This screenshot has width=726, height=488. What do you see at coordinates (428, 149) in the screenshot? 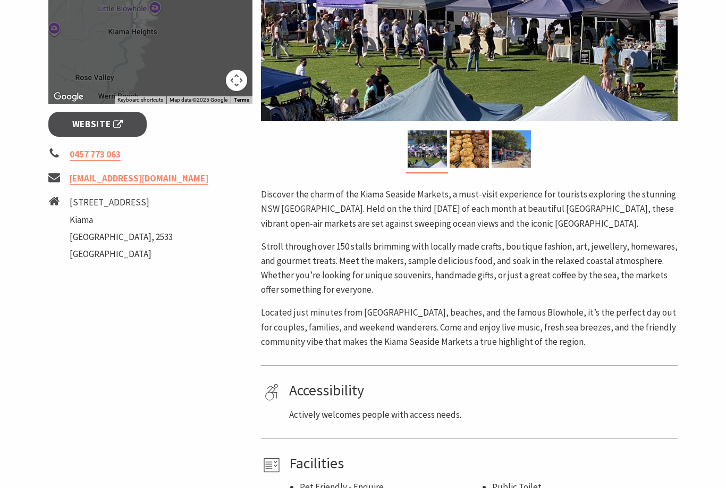
I see `img: Kiama Seaside Market` at bounding box center [428, 149].